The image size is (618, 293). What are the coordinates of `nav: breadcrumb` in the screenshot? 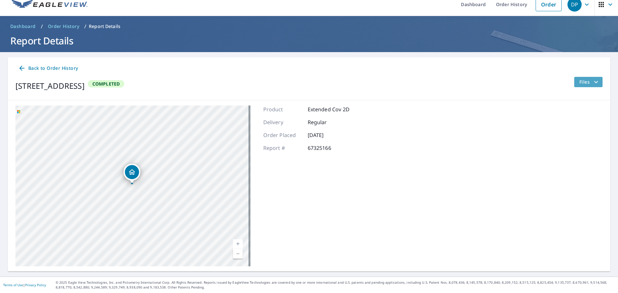 It's located at (309, 26).